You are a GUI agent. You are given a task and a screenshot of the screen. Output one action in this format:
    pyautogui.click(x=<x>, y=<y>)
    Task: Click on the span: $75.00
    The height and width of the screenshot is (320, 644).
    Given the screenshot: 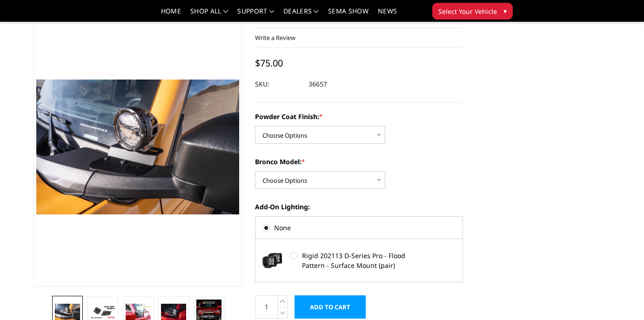 What is the action you would take?
    pyautogui.click(x=269, y=63)
    